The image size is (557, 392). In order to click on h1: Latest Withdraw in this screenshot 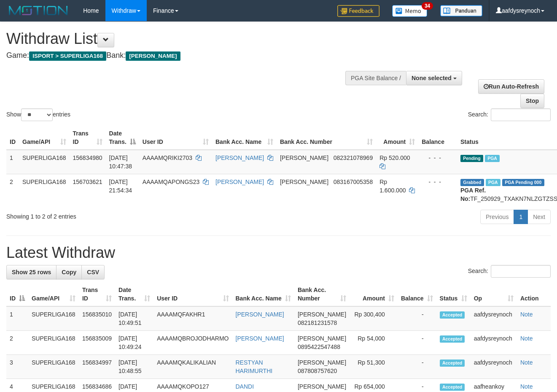, I will do `click(278, 253)`.